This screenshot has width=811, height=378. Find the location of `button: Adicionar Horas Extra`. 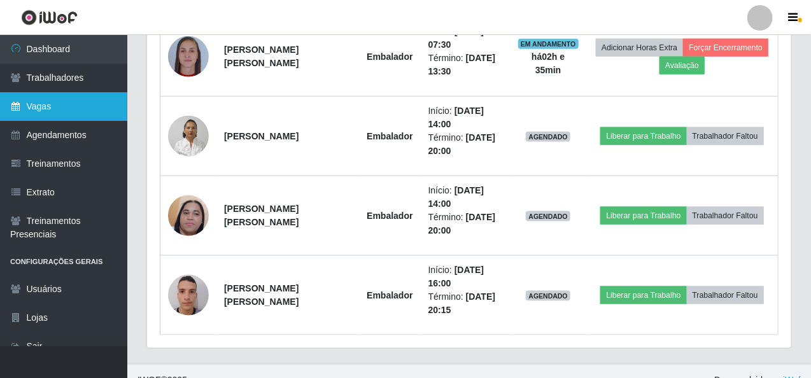

button: Adicionar Horas Extra is located at coordinates (639, 48).